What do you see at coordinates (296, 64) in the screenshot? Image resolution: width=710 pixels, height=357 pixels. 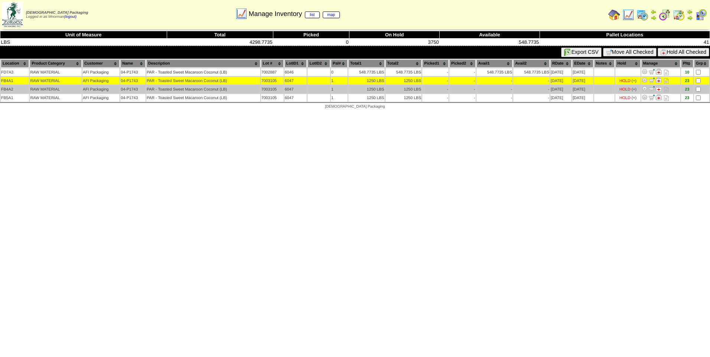 I see `th: LotID1` at bounding box center [296, 64].